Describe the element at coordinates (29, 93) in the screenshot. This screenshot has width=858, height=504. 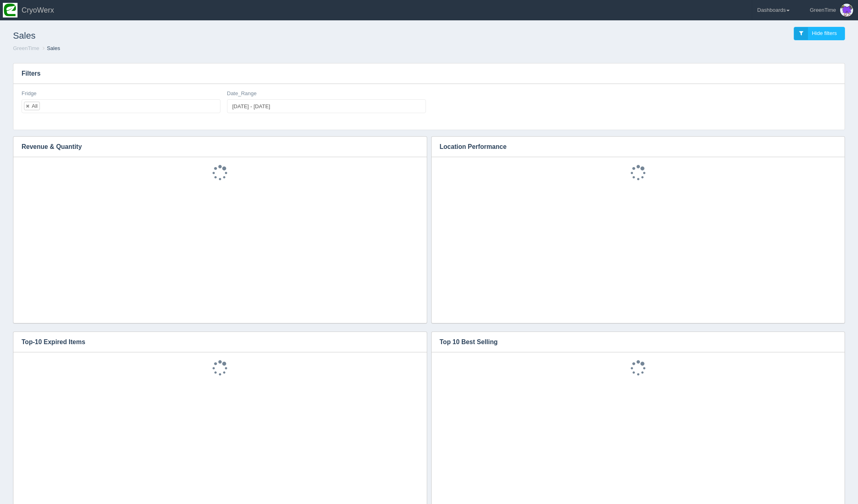
I see `label: Fridge` at that location.